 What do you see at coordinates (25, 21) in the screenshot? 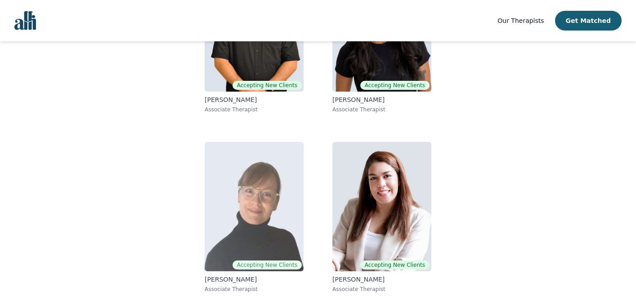
I see `img: alli logo` at bounding box center [25, 21].